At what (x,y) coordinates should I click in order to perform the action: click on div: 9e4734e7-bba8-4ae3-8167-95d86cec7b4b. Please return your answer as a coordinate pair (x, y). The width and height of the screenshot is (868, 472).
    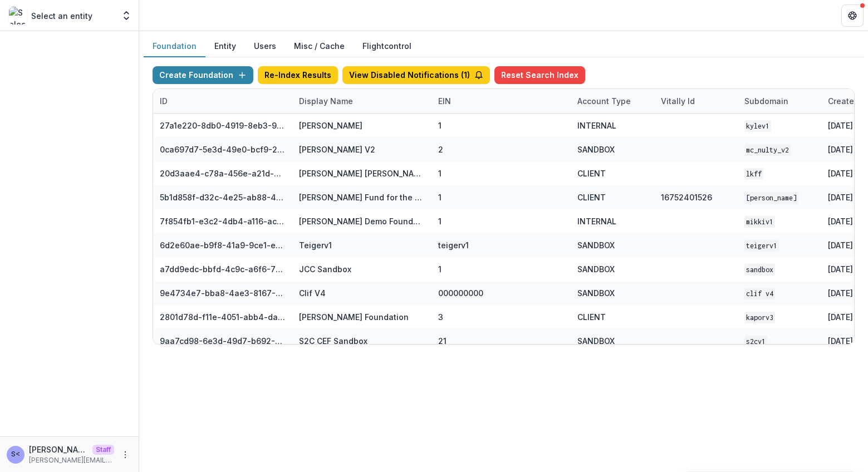
    Looking at the image, I should click on (223, 293).